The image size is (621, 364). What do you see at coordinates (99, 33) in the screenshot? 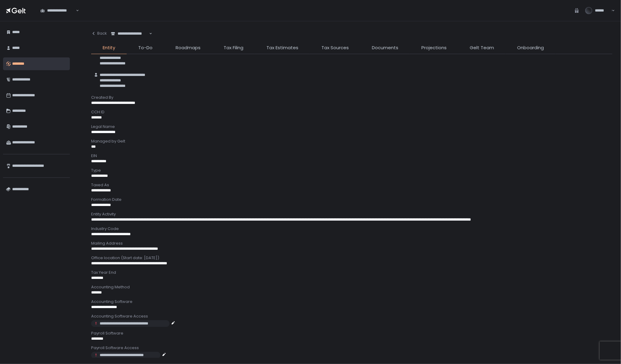
I see `div: Back` at bounding box center [99, 33].